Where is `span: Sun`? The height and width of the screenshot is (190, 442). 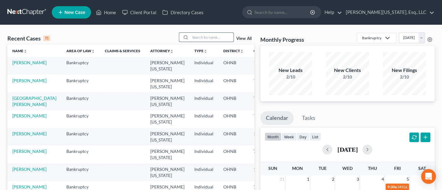
span: Sun is located at coordinates (272, 168).